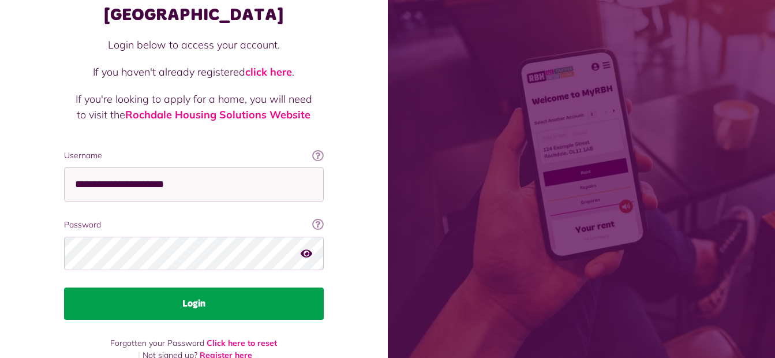 This screenshot has height=358, width=775. Describe the element at coordinates (268, 72) in the screenshot. I see `a: click here` at that location.